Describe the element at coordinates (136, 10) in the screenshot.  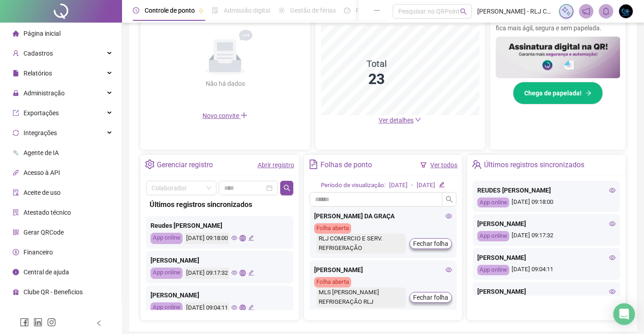
I see `span: clock-circle` at that location.